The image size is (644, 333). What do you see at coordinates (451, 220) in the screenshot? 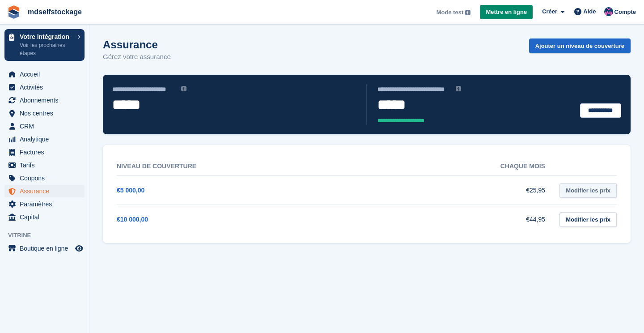
I see `td: €44,95` at bounding box center [451, 220].